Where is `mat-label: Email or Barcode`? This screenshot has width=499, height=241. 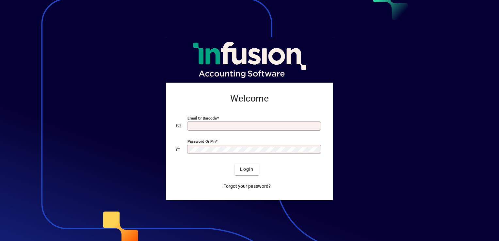 mat-label: Email or Barcode is located at coordinates (202, 118).